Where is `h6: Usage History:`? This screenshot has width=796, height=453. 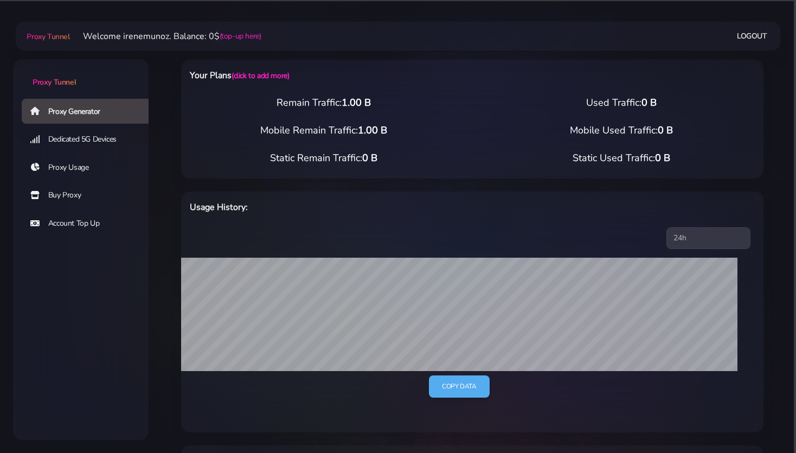
h6: Usage History: is located at coordinates (352, 207).